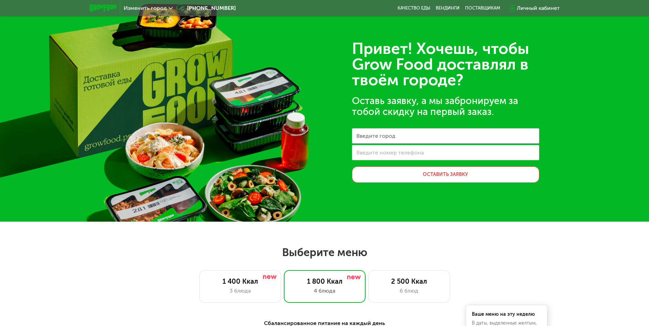 The width and height of the screenshot is (649, 326). I want to click on button: Оставить заявку, so click(446, 174).